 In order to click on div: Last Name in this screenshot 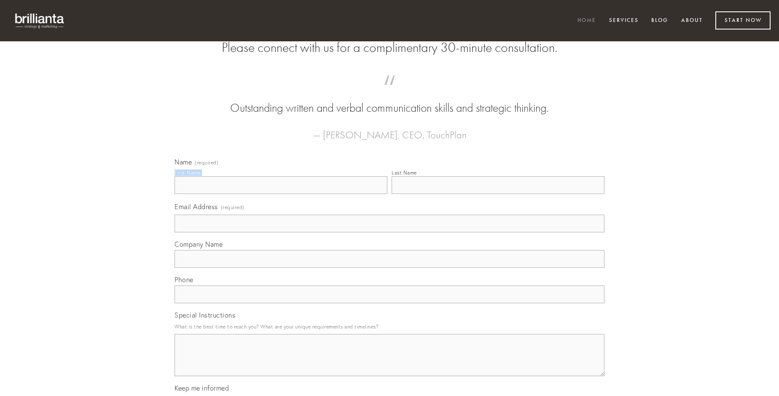, I will do `click(405, 173)`.